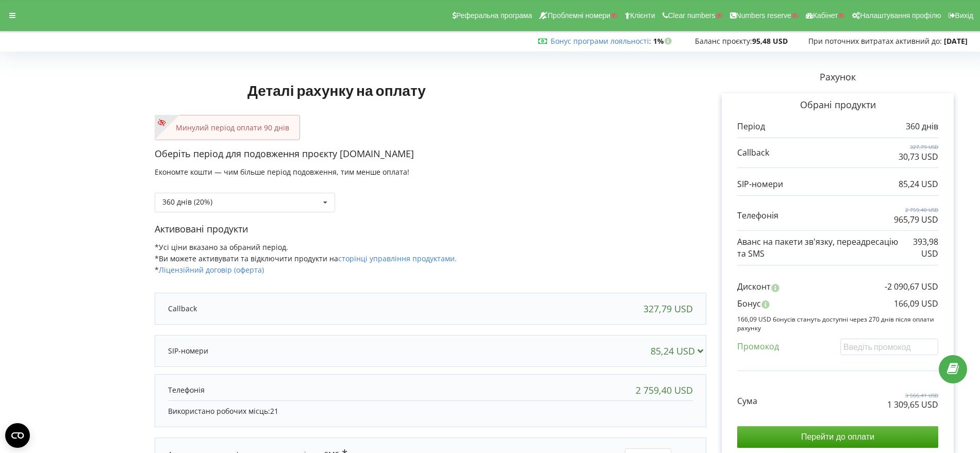  What do you see at coordinates (579, 15) in the screenshot?
I see `span: Проблемні номери` at bounding box center [579, 15].